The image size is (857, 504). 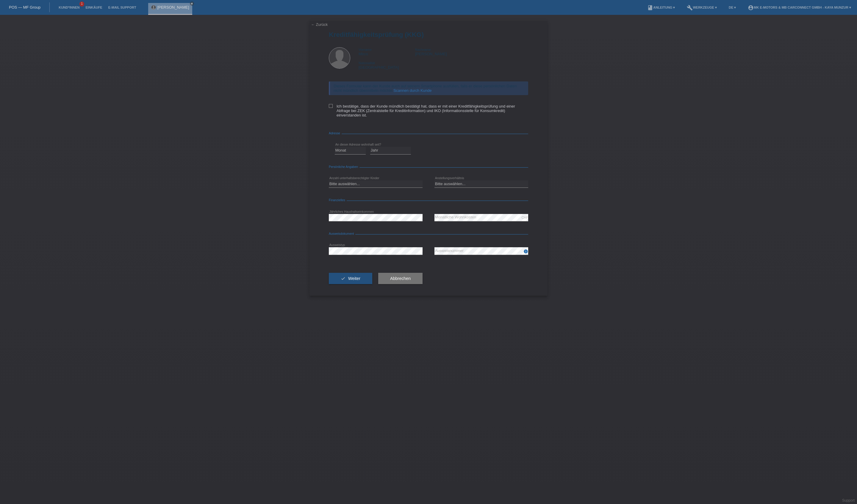 I want to click on a: info, so click(x=526, y=252).